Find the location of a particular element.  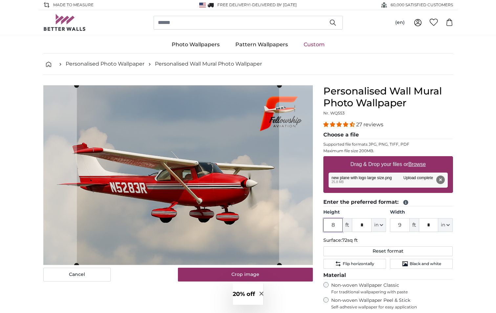

span: For traditional wallpapering with paste is located at coordinates (392, 292).